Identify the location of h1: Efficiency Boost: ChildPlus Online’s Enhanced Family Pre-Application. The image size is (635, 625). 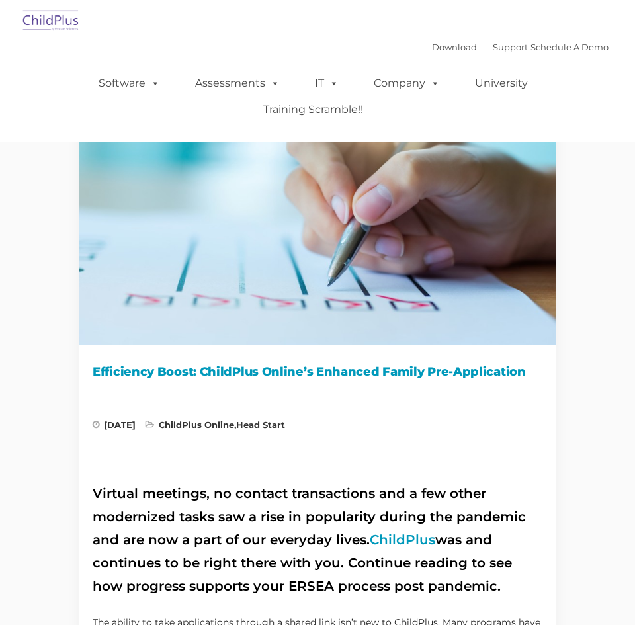
(318, 372).